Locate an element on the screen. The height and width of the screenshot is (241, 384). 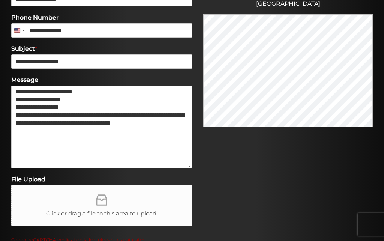
label: Phone Number is located at coordinates (102, 18).